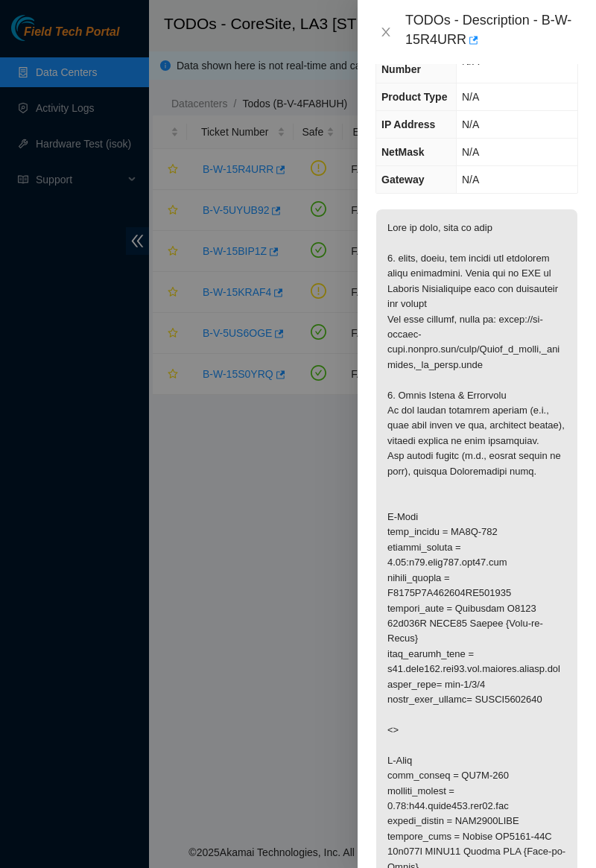 This screenshot has width=596, height=868. What do you see at coordinates (403, 179) in the screenshot?
I see `span: Gateway` at bounding box center [403, 179].